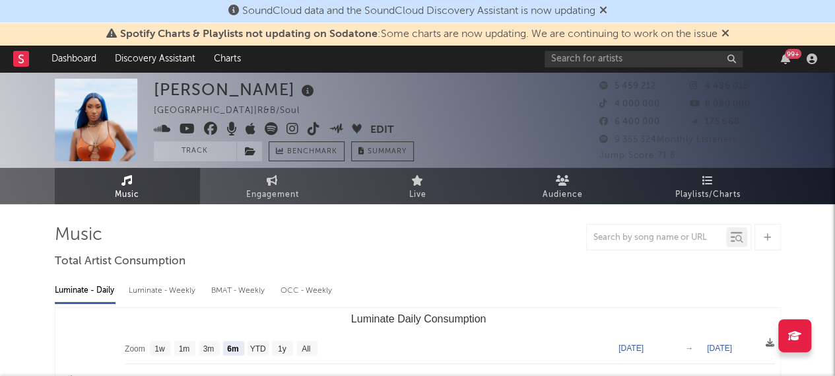  Describe the element at coordinates (630, 104) in the screenshot. I see `span: 4 000 000` at that location.